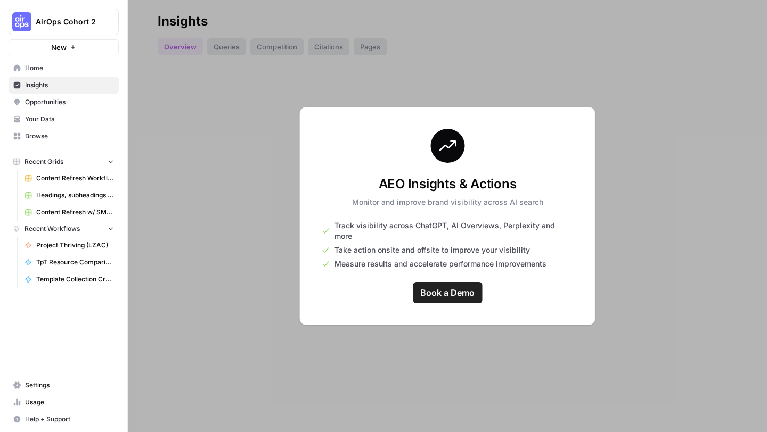 This screenshot has width=767, height=432. I want to click on a: Settings, so click(63, 386).